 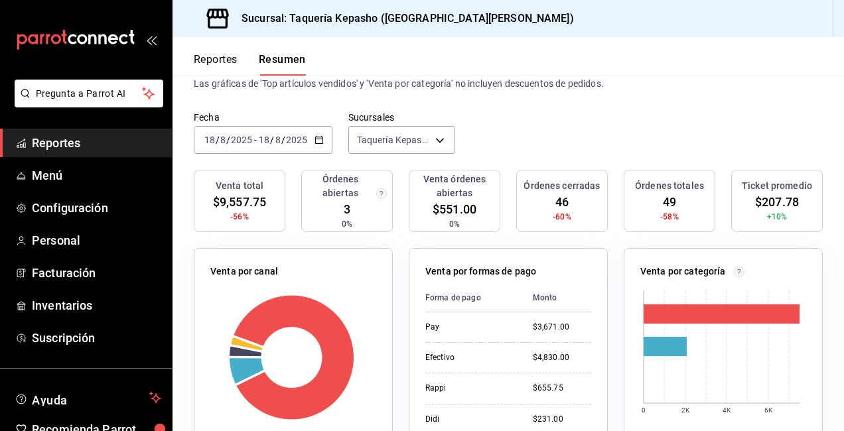 I want to click on div: Pay, so click(x=469, y=327).